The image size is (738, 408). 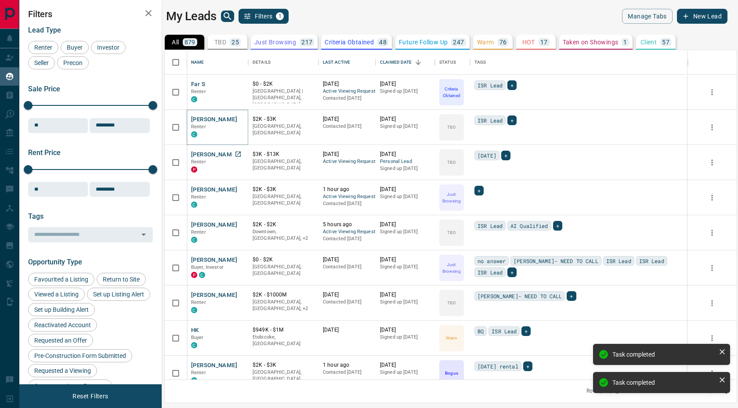 I want to click on p: Midtown | Central, Toronto, so click(x=283, y=235).